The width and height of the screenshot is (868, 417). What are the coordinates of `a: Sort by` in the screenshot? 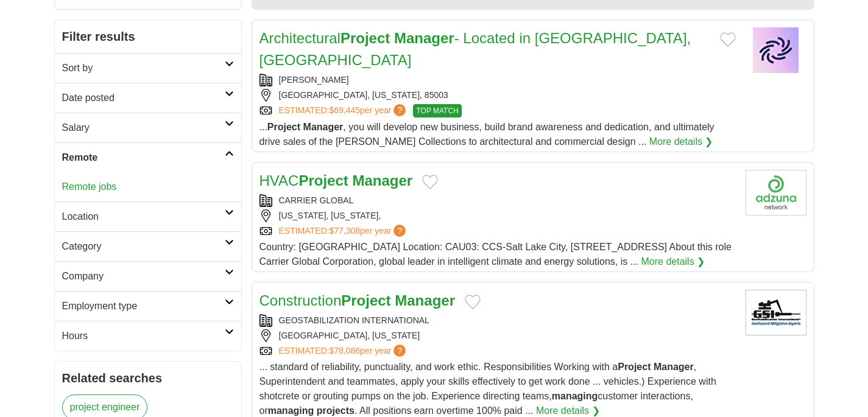 It's located at (148, 68).